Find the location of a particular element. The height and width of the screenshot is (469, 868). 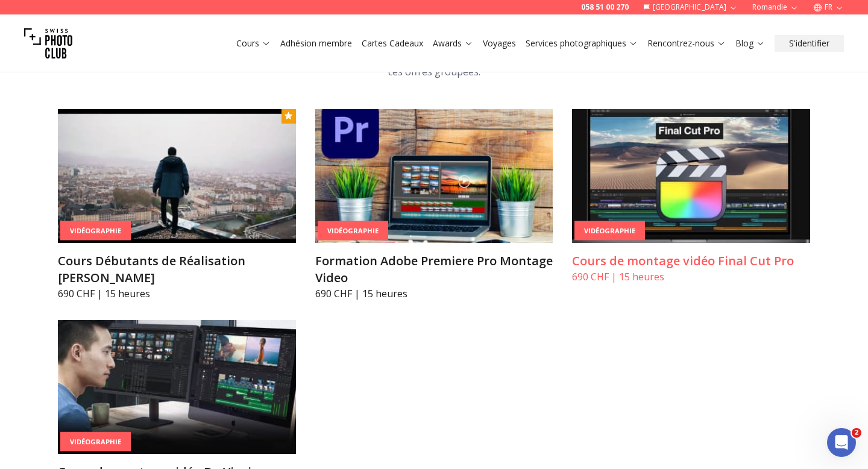

span: 2 is located at coordinates (857, 433).